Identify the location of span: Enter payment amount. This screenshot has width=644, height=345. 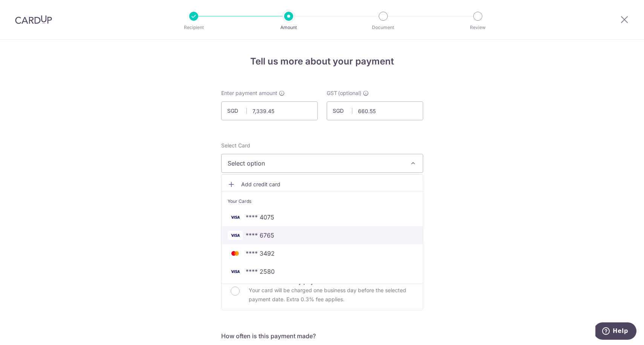
(249, 93).